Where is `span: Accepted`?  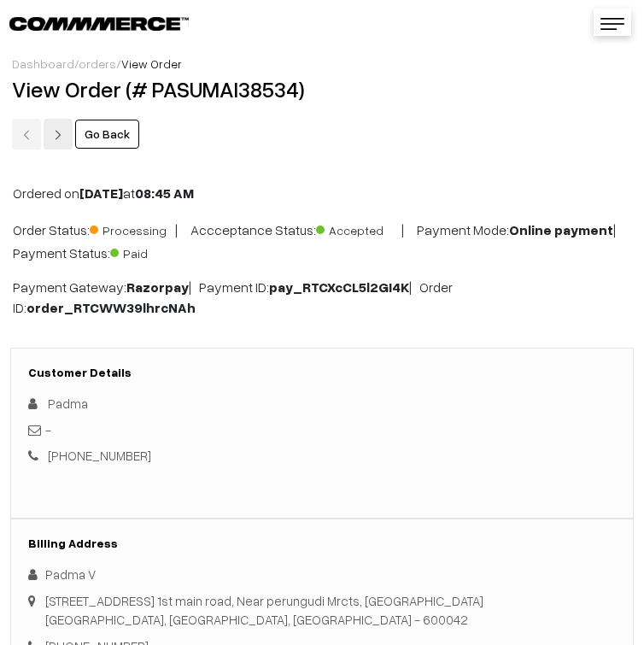
span: Accepted is located at coordinates (359, 228).